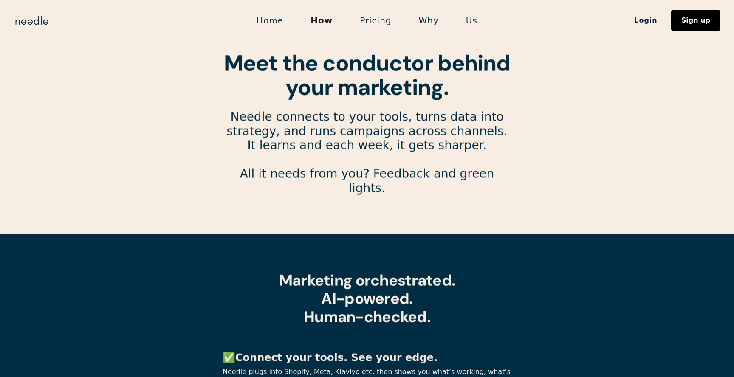 Image resolution: width=734 pixels, height=377 pixels. I want to click on a: Pricing, so click(375, 20).